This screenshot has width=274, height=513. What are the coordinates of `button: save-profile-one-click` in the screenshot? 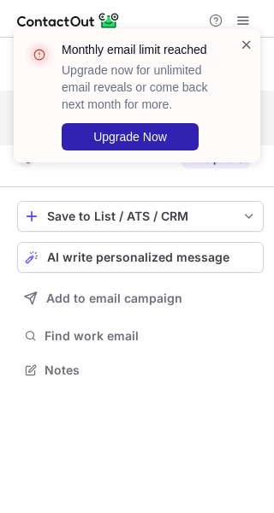 It's located at (140, 216).